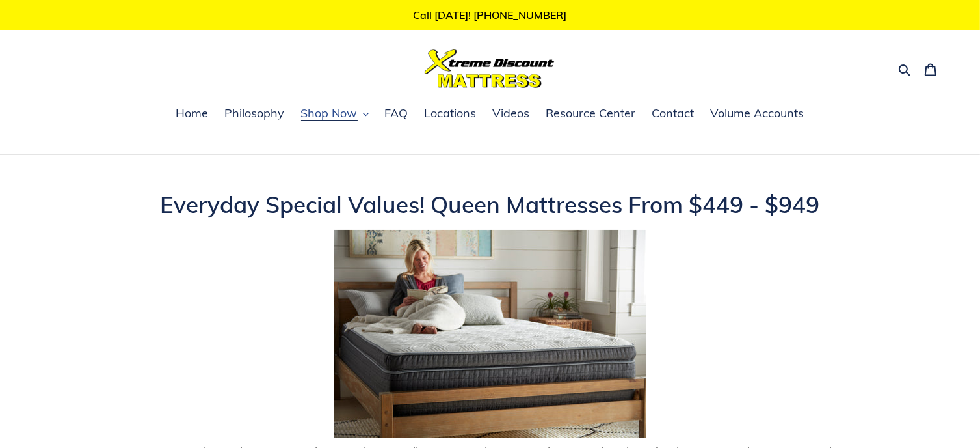 Image resolution: width=980 pixels, height=448 pixels. I want to click on span: Volume Accounts, so click(758, 113).